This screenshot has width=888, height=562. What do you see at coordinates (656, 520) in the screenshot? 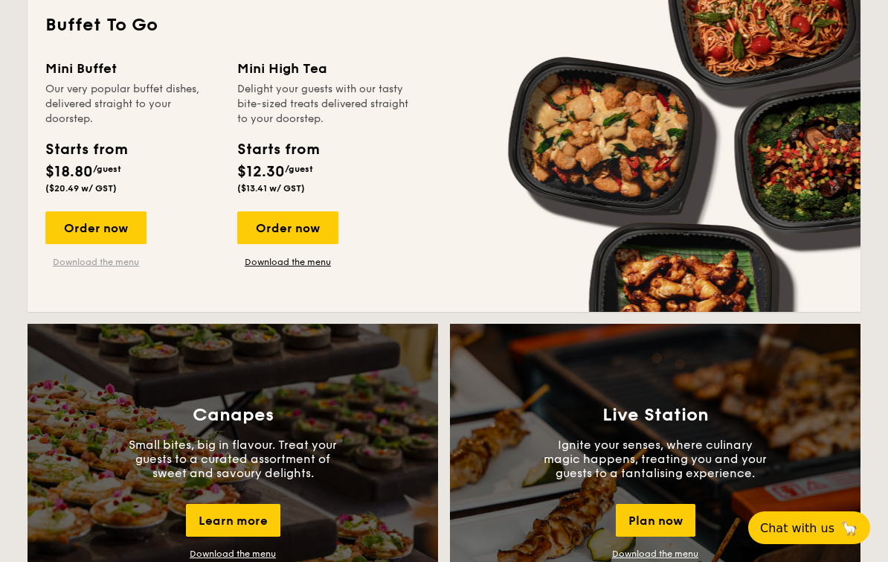
I see `div: Plan now` at bounding box center [656, 520].